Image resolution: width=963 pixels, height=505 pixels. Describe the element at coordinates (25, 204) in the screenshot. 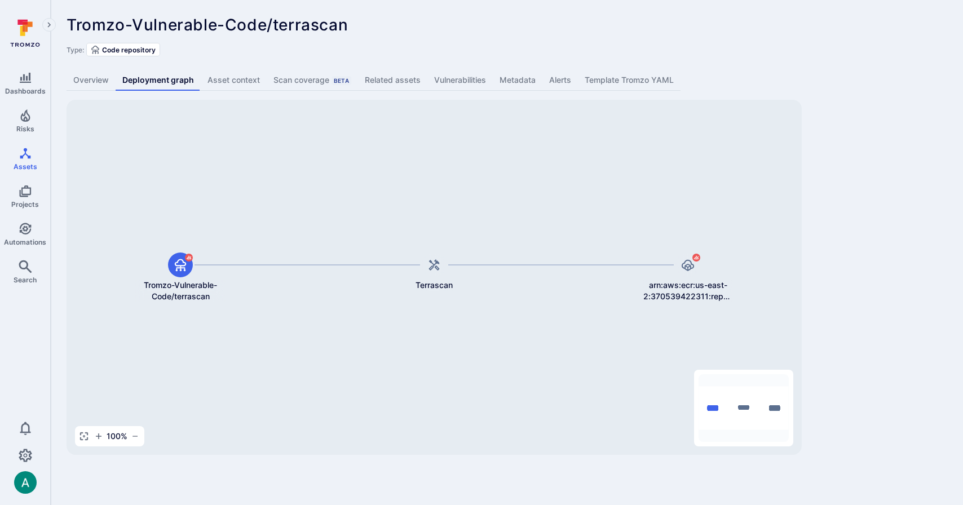

I see `span: Projects` at that location.